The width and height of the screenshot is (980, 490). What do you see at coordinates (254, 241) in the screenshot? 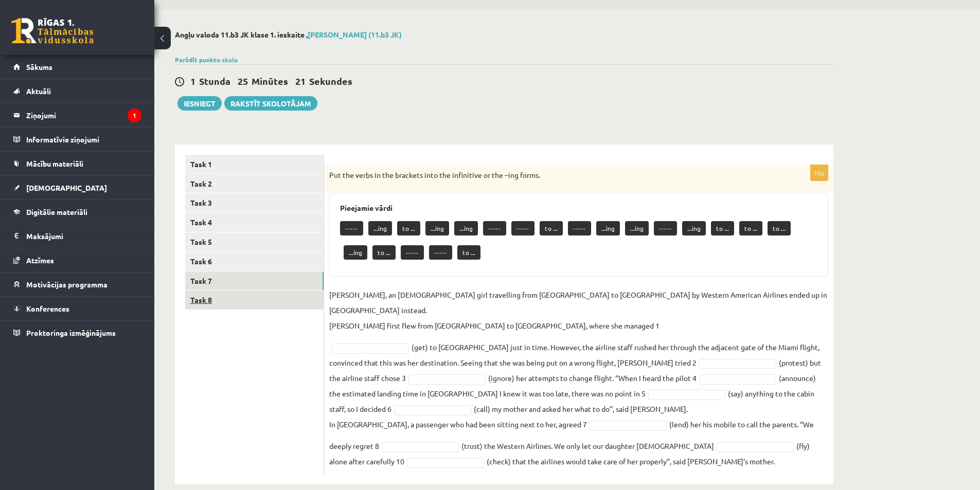
I see `a: Task 5` at bounding box center [254, 241].